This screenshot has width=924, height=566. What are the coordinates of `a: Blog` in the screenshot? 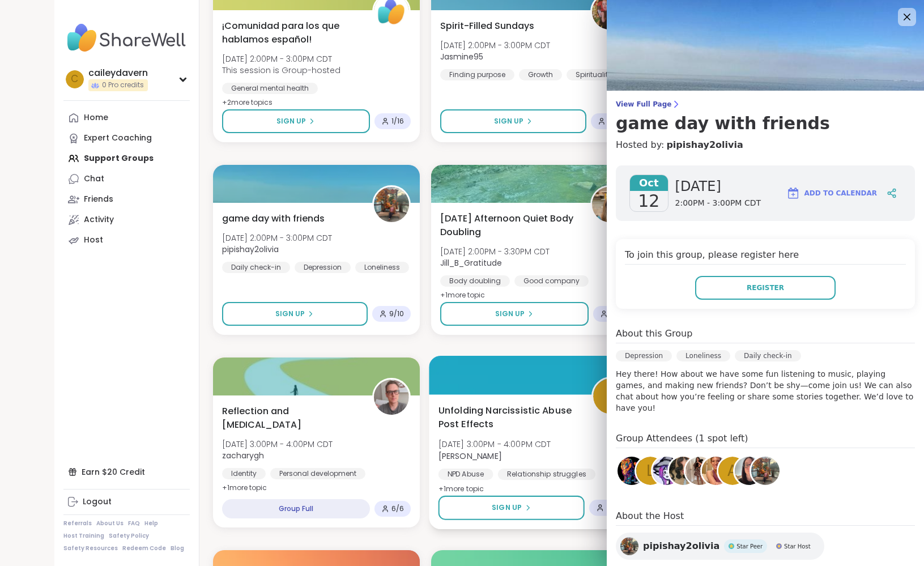 It's located at (177, 549).